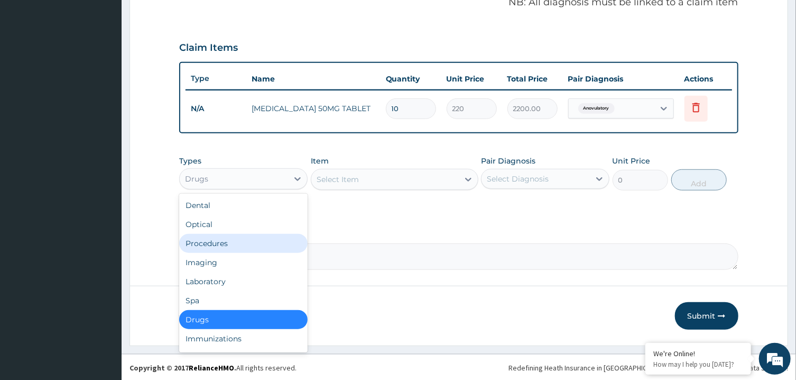 The width and height of the screenshot is (796, 380). What do you see at coordinates (208, 48) in the screenshot?
I see `h3: Claim Items` at bounding box center [208, 48].